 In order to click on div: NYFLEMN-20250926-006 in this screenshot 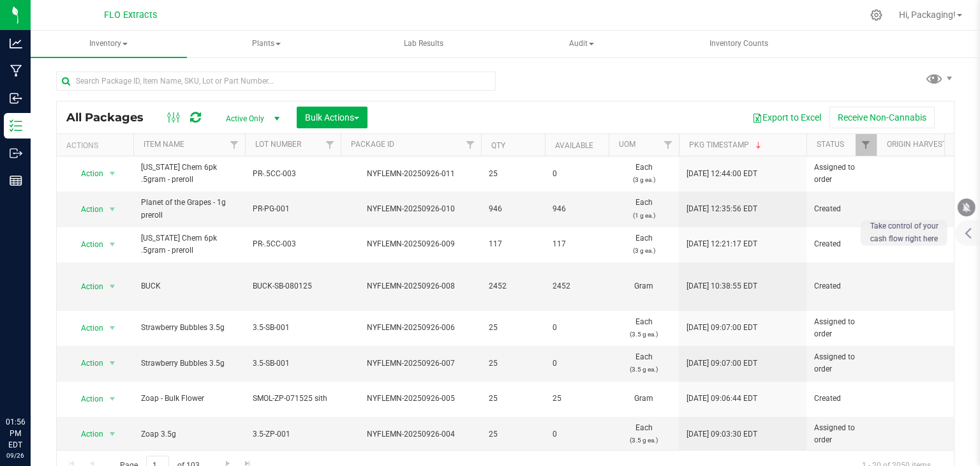, I will do `click(410, 327)`.